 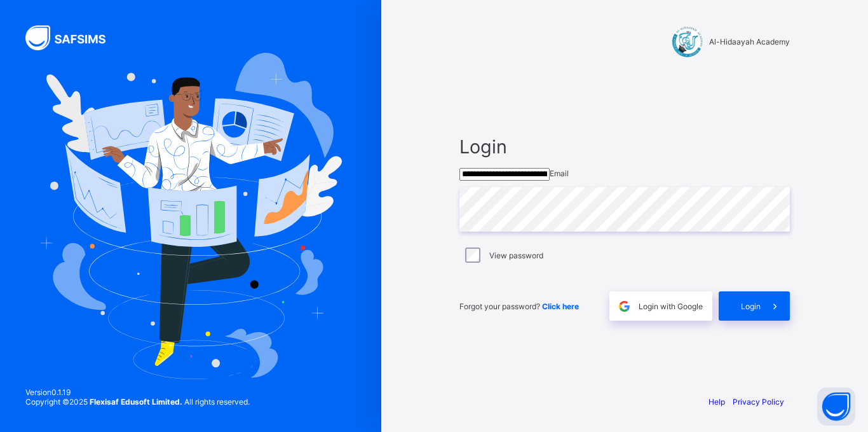 I want to click on span: Click here, so click(x=560, y=306).